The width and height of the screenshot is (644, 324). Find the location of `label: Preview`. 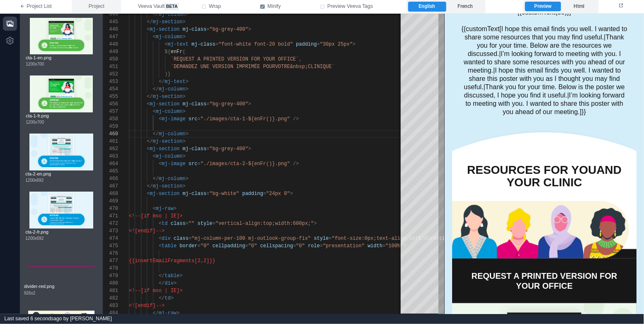

label: Preview is located at coordinates (543, 7).